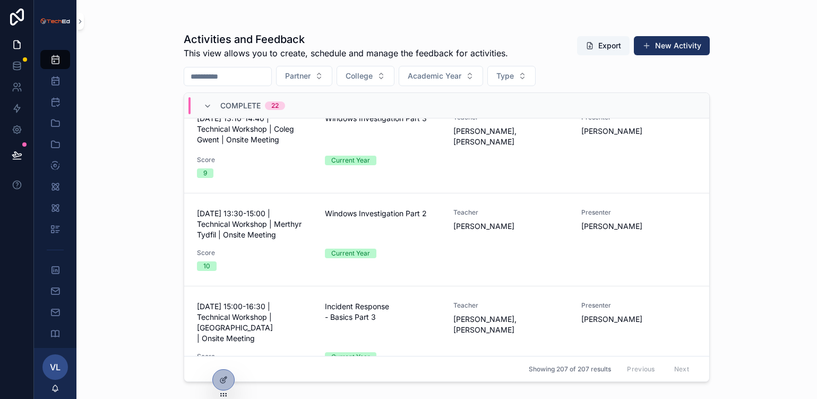 The image size is (817, 399). Describe the element at coordinates (505, 76) in the screenshot. I see `span: Type` at that location.